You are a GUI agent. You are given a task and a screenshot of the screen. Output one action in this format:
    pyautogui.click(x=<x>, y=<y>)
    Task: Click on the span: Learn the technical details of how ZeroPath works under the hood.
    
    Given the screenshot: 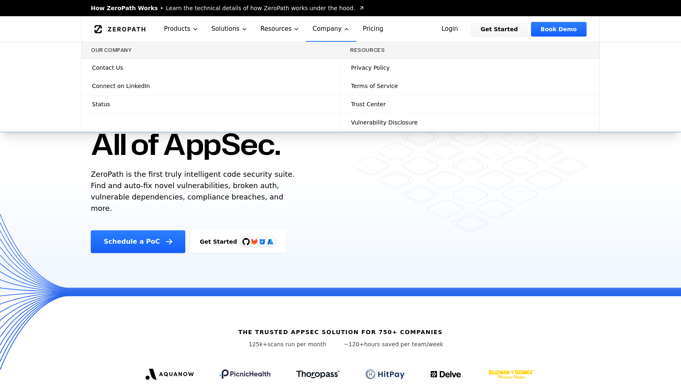 What is the action you would take?
    pyautogui.click(x=260, y=8)
    